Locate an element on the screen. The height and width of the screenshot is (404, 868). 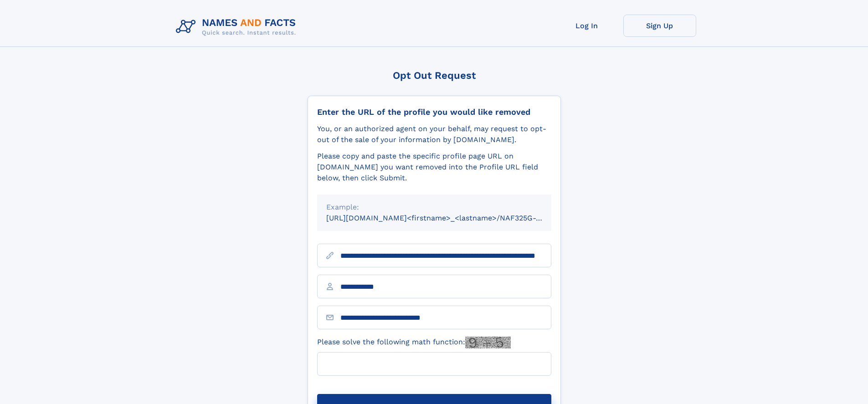
div: Example: is located at coordinates (434, 207).